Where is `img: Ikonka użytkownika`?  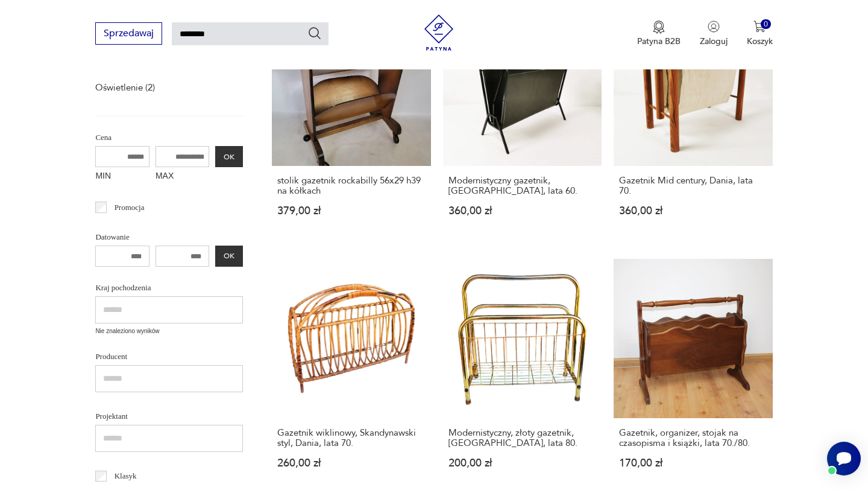
img: Ikonka użytkownika is located at coordinates (714, 26).